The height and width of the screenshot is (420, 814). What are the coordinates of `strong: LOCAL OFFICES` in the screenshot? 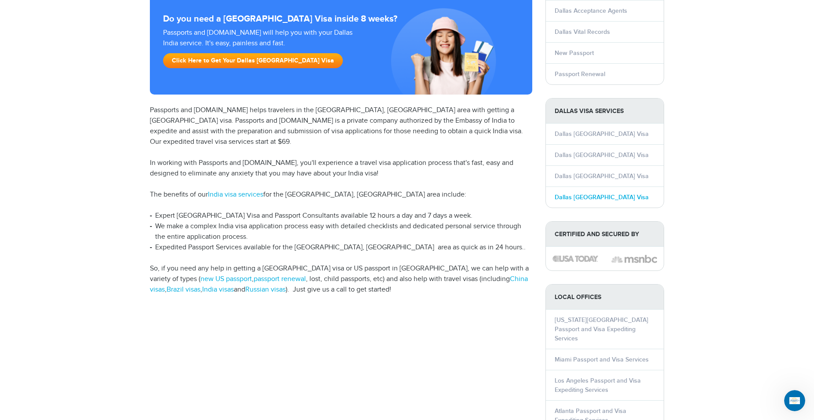 It's located at (605, 297).